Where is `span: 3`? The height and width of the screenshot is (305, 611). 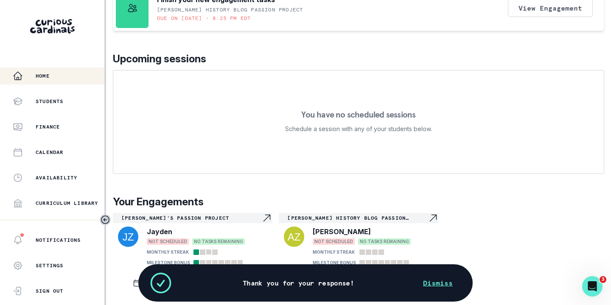 span: 3 is located at coordinates (603, 280).